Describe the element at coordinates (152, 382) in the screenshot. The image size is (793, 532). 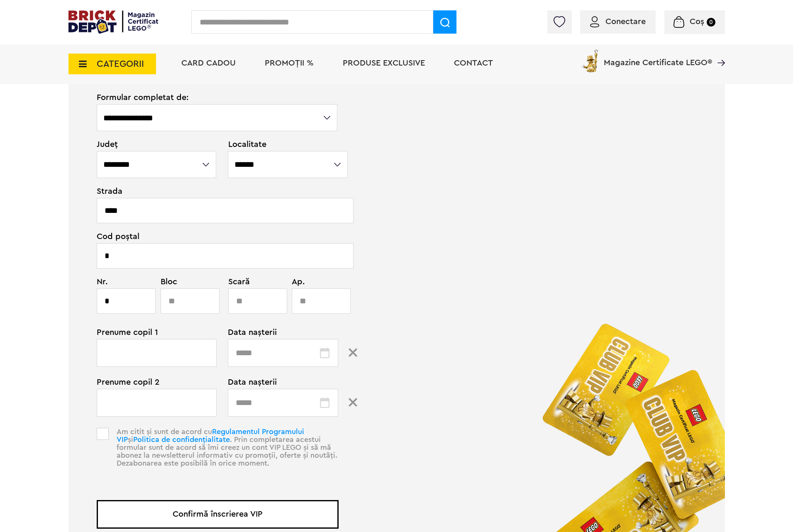
I see `span: Prenume copil 2` at that location.